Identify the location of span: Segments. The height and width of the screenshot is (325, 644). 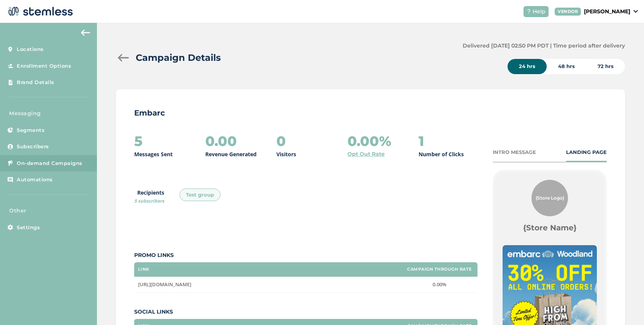
(30, 131).